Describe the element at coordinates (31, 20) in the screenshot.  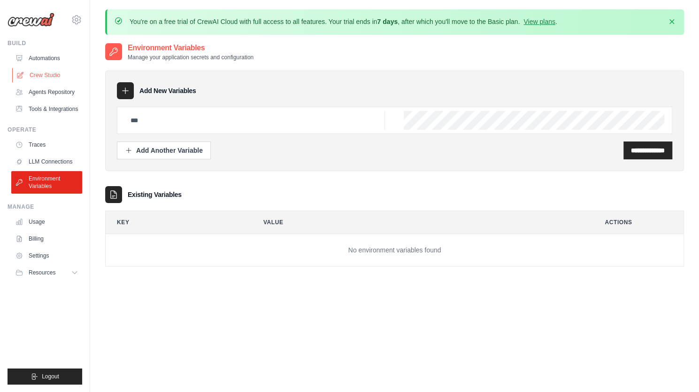
I see `img: Logo` at that location.